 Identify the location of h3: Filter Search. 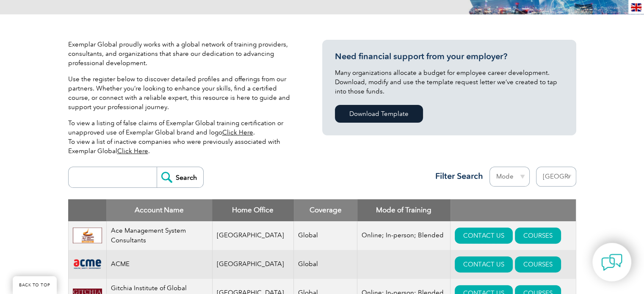
(456, 176).